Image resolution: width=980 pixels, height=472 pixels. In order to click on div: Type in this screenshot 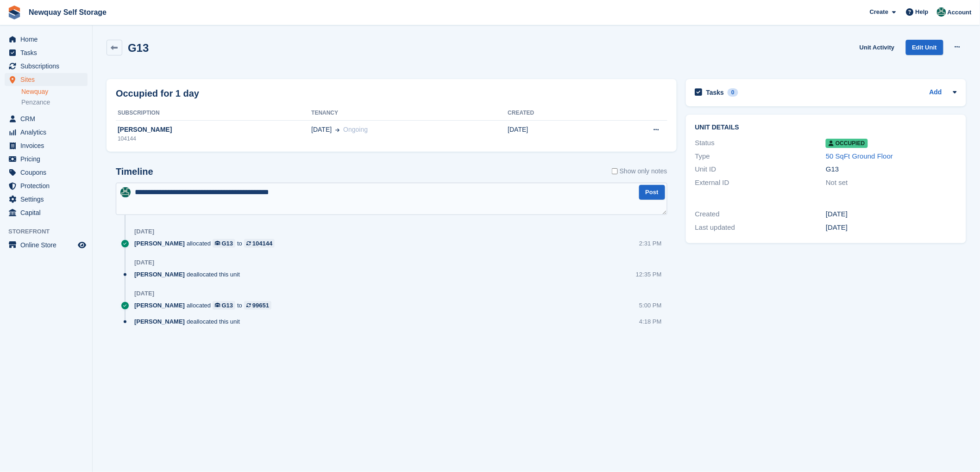, I will do `click(760, 157)`.